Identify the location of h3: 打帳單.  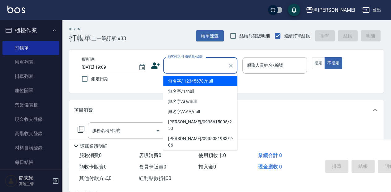
(80, 38).